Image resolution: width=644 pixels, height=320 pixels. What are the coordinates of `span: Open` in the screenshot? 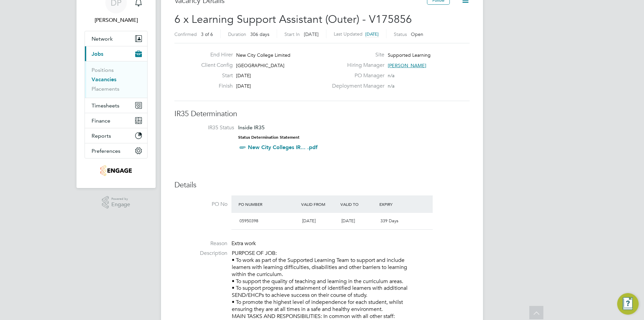 It's located at (417, 34).